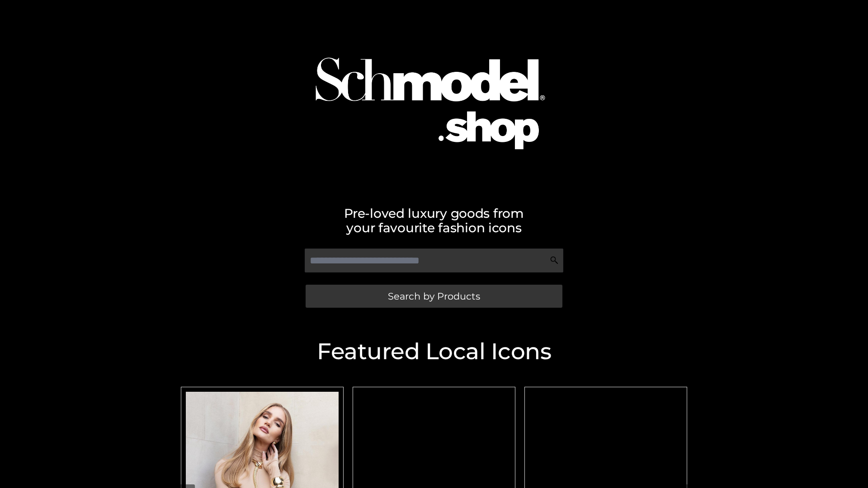  What do you see at coordinates (434, 296) in the screenshot?
I see `span: Search by Products` at bounding box center [434, 296].